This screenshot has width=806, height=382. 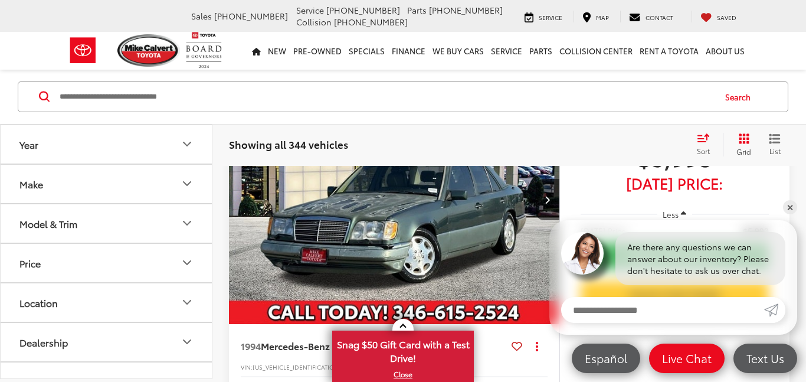 I want to click on span: List, so click(x=774, y=150).